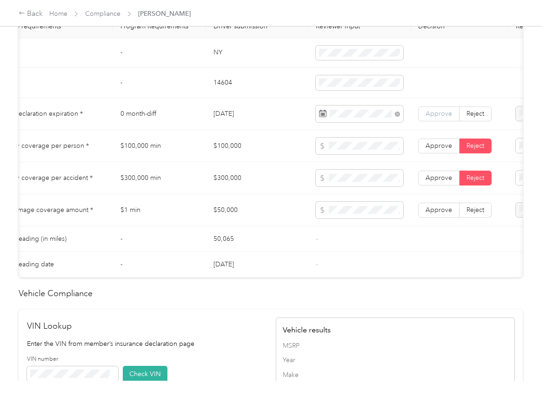 This screenshot has width=546, height=397. What do you see at coordinates (396, 346) in the screenshot?
I see `span: MSRP` at bounding box center [396, 346].